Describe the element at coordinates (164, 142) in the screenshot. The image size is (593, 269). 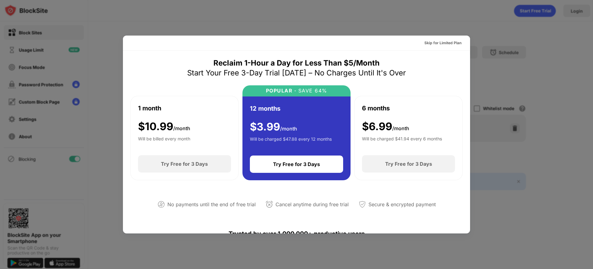
I see `div: Will be billed every month` at that location.